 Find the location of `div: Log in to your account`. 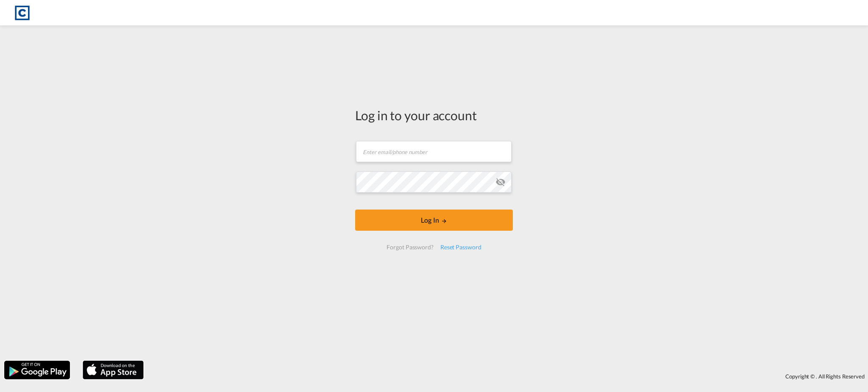

div: Log in to your account is located at coordinates (434, 115).